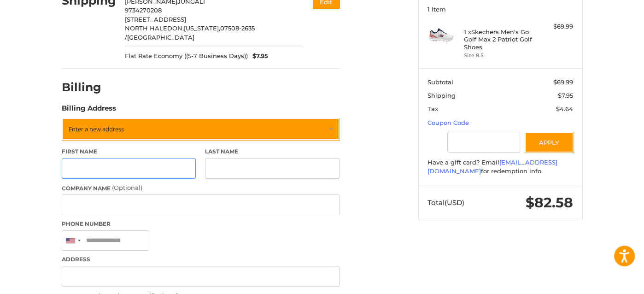  What do you see at coordinates (143, 10) in the screenshot?
I see `span: 9734270208` at bounding box center [143, 10].